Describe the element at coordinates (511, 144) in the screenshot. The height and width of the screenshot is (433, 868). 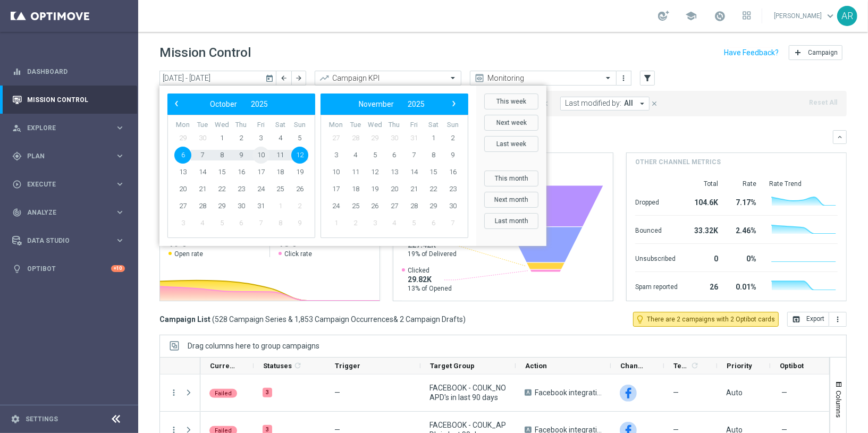
I see `button: Last week` at that location.